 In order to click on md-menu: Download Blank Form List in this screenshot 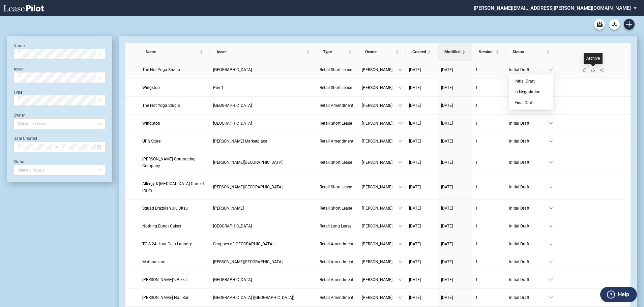, I will do `click(614, 24)`.